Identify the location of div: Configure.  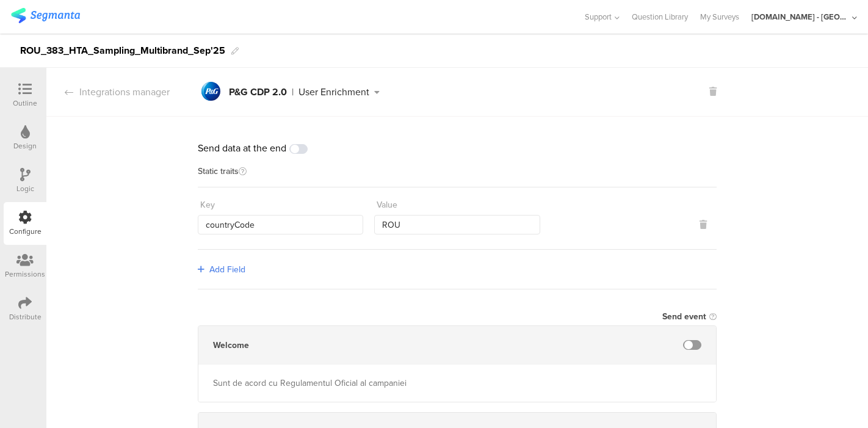
(25, 231).